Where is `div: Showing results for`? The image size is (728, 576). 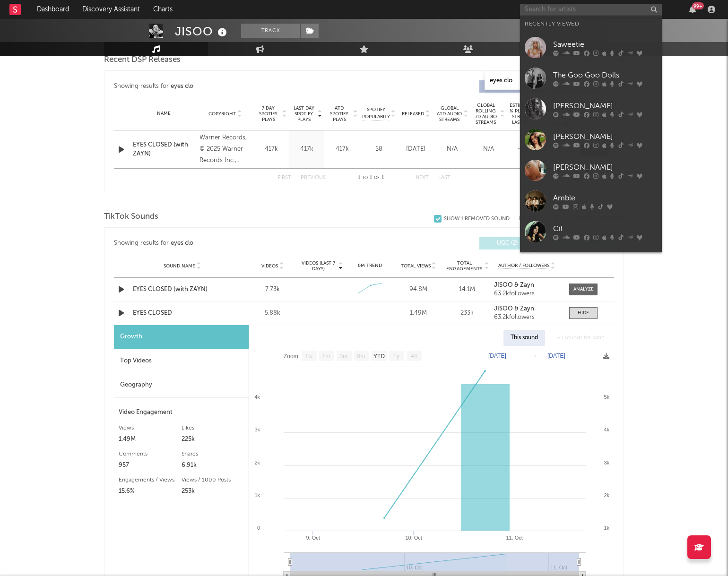
div: Showing results for is located at coordinates (238, 243).